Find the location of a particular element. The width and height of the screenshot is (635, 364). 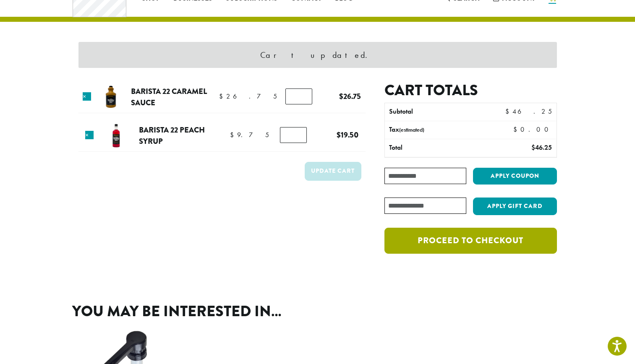

a: Proceed to checkout is located at coordinates (471, 241).